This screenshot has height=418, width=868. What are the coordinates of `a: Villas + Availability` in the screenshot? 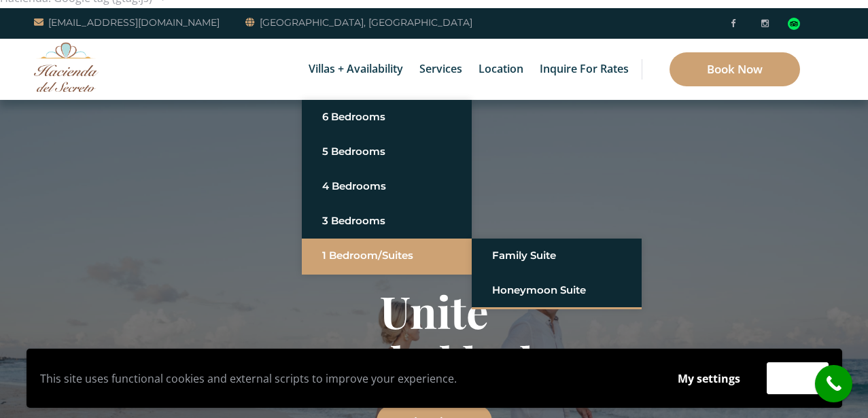 It's located at (356, 69).